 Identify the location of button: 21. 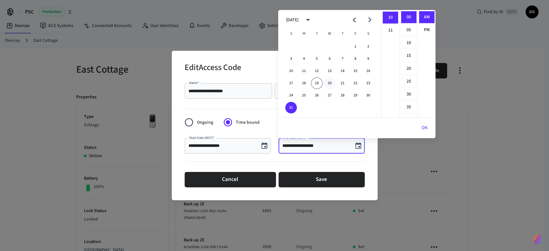
(343, 83).